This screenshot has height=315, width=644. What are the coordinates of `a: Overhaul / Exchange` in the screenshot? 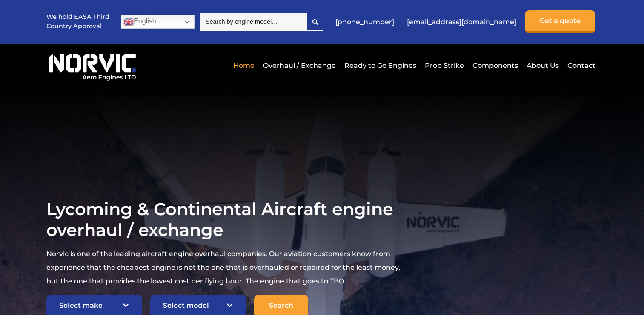 It's located at (300, 65).